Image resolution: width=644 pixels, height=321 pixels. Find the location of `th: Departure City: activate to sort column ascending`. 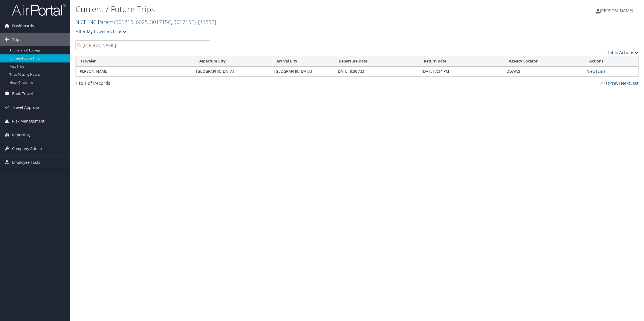

th: Departure City: activate to sort column ascending is located at coordinates (233, 61).